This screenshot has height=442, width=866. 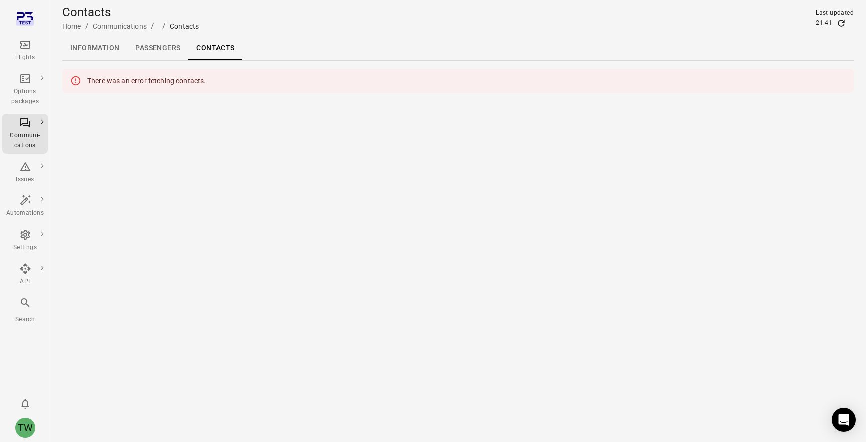 I want to click on div: Local navigation, so click(x=458, y=48).